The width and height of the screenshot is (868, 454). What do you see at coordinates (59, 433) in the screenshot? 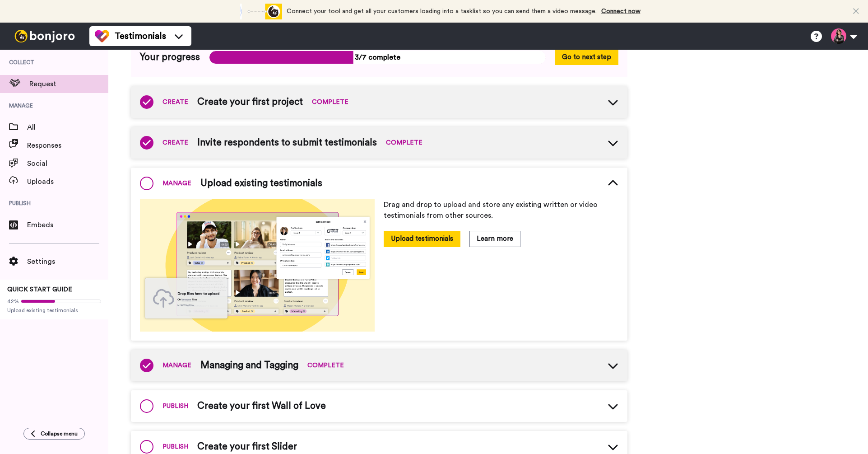
I see `span: Collapse menu` at bounding box center [59, 433].